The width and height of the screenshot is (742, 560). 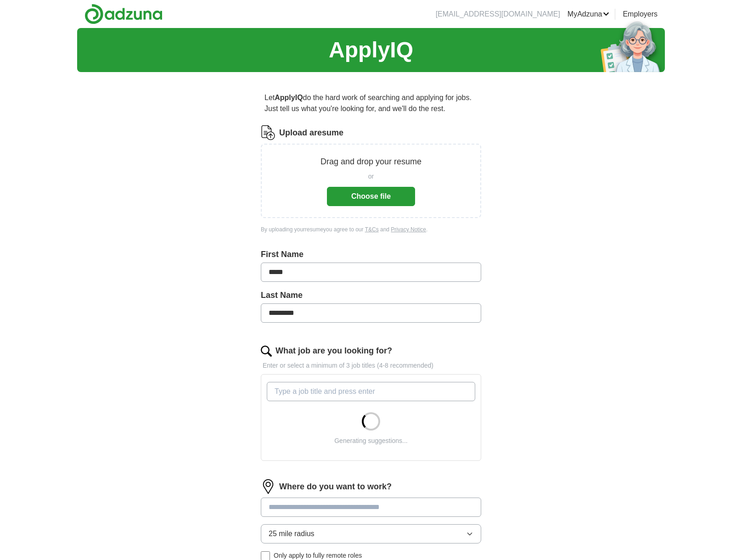 What do you see at coordinates (288, 97) in the screenshot?
I see `strong: ApplyIQ` at bounding box center [288, 97].